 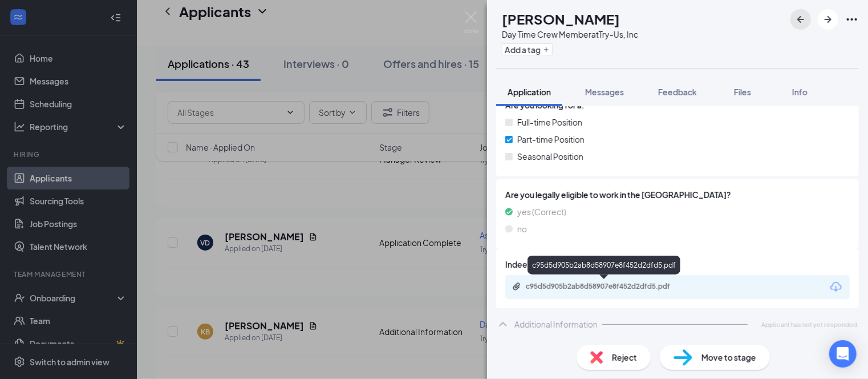 What do you see at coordinates (551, 156) in the screenshot?
I see `span: Seasonal Position` at bounding box center [551, 156].